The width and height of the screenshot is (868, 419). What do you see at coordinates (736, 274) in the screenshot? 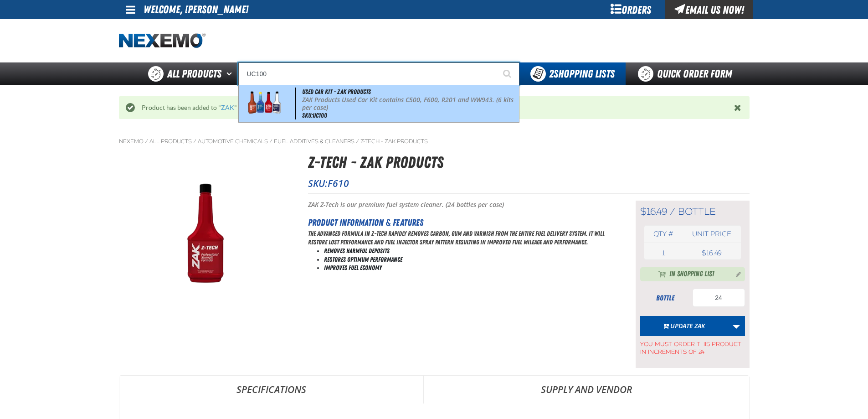
I see `button: Manage current product in the Shopping List` at bounding box center [736, 274].